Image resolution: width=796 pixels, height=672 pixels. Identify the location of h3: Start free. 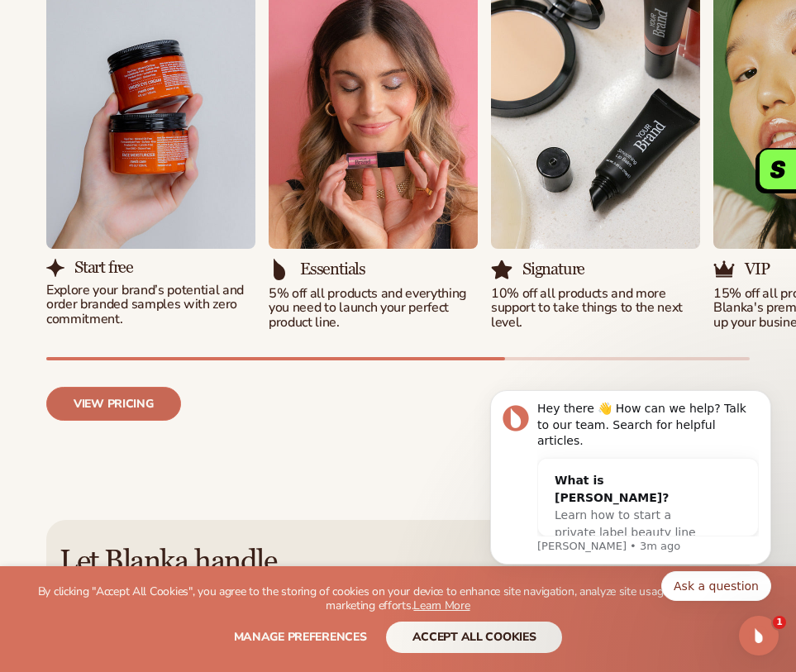
(103, 268).